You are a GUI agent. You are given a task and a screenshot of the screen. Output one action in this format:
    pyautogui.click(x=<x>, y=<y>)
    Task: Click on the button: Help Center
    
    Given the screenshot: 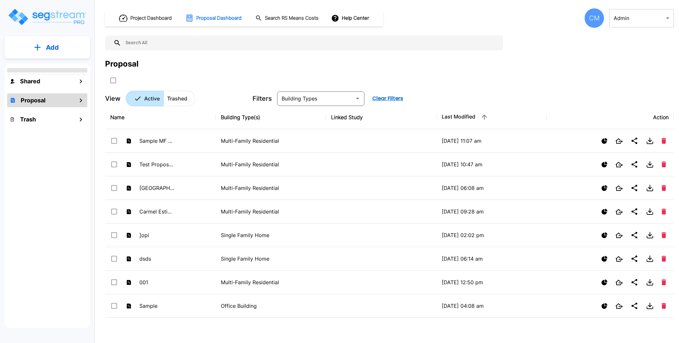 What is the action you would take?
    pyautogui.click(x=350, y=18)
    